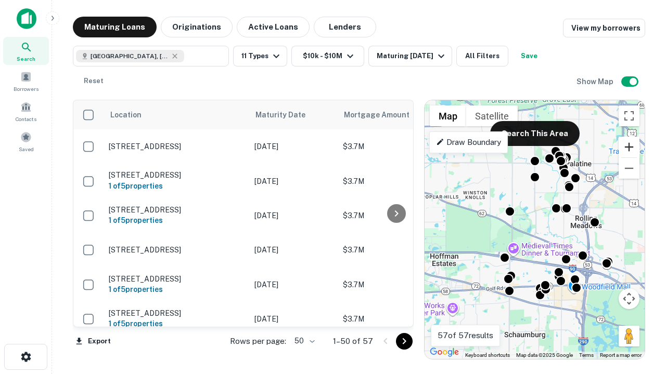 Image resolution: width=666 pixels, height=374 pixels. Describe the element at coordinates (26, 111) in the screenshot. I see `div: Contacts` at that location.